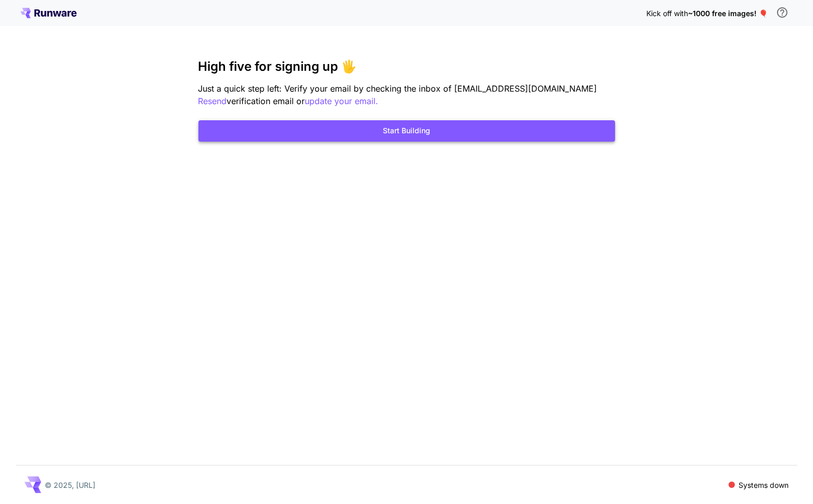 This screenshot has width=813, height=504. Describe the element at coordinates (406, 66) in the screenshot. I see `h3: High five for signing up 🖐️` at that location.